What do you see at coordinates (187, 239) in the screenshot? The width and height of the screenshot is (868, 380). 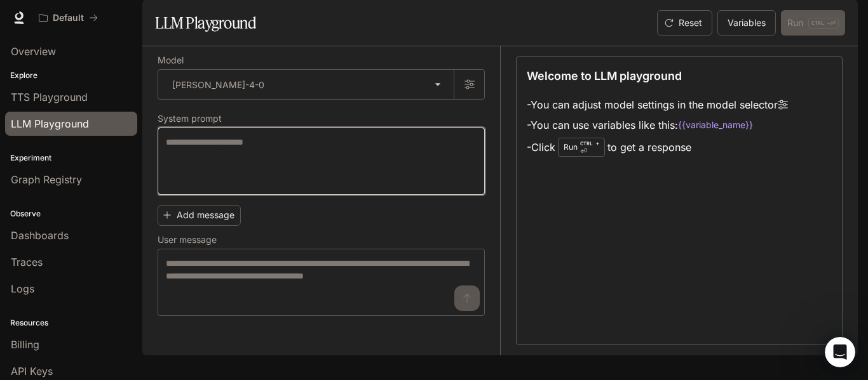 I see `p: User message` at bounding box center [187, 239].